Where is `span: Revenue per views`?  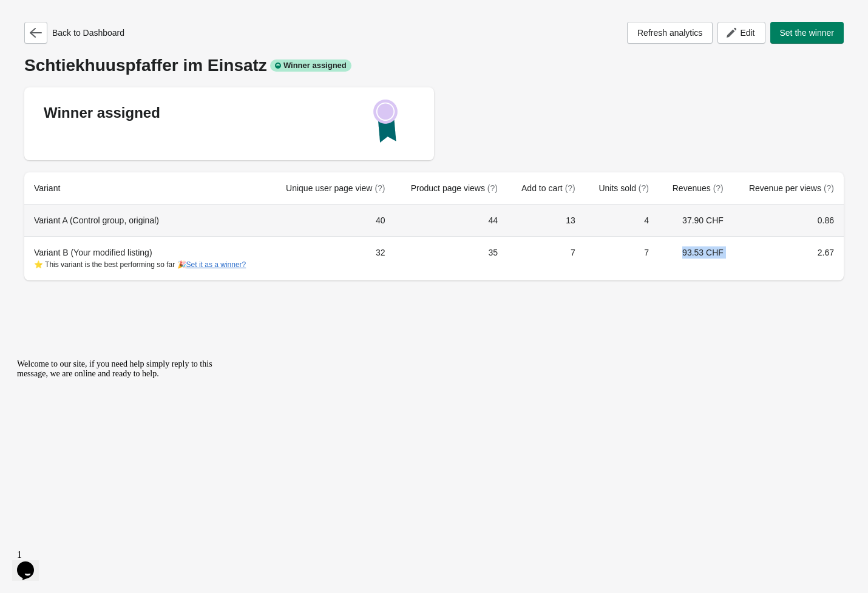 span: Revenue per views is located at coordinates (792, 189).